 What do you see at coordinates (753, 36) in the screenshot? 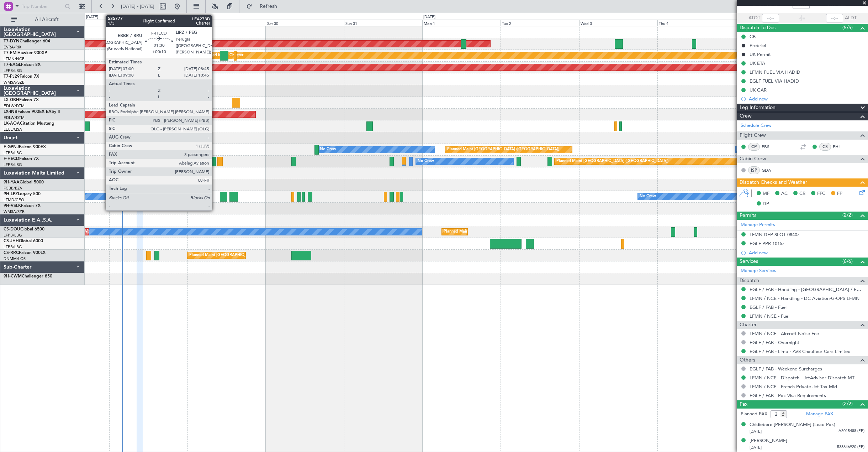
I see `div: CB` at bounding box center [753, 36].